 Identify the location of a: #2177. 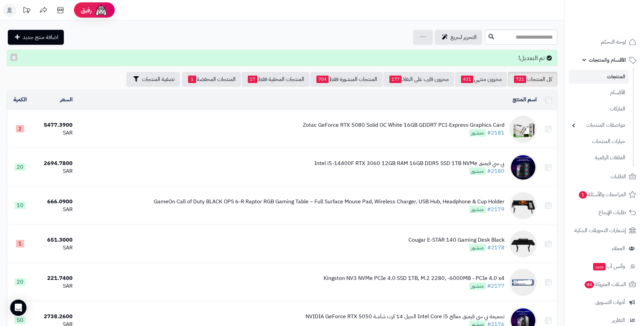
(496, 286).